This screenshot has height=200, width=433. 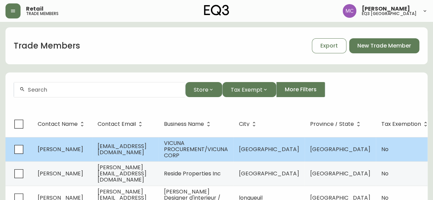 What do you see at coordinates (329, 46) in the screenshot?
I see `span: Export` at bounding box center [329, 46].